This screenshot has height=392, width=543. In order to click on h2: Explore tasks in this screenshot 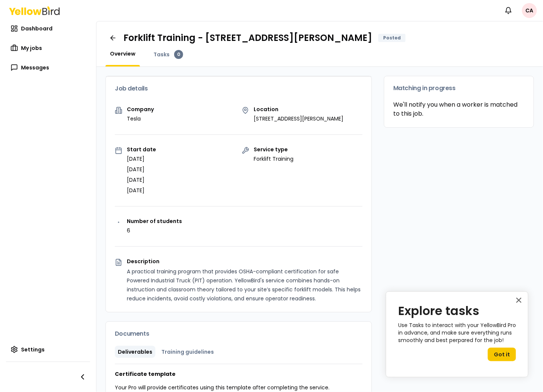, I will do `click(457, 311)`.